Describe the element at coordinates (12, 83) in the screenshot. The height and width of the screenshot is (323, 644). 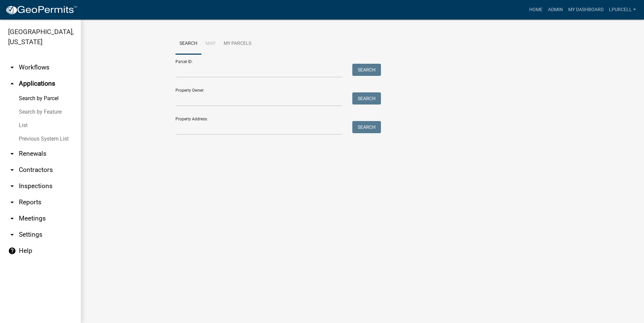
I see `i: arrow_drop_up` at that location.